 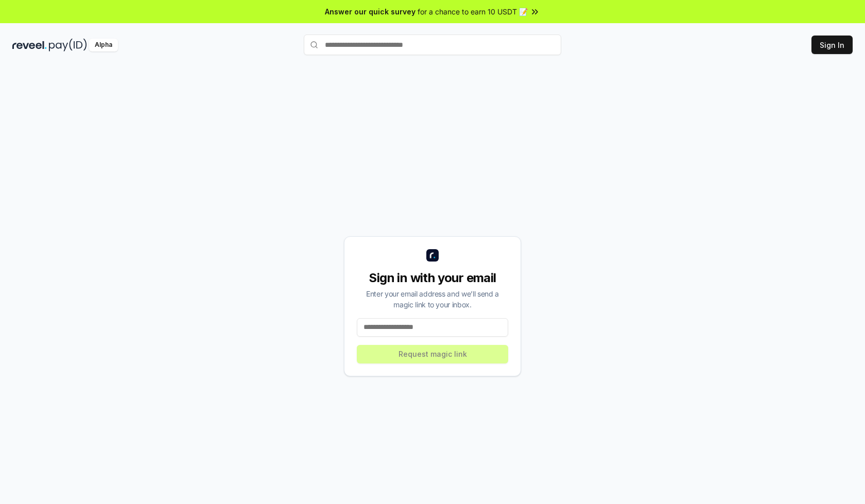 I want to click on img: pay_id, so click(x=68, y=45).